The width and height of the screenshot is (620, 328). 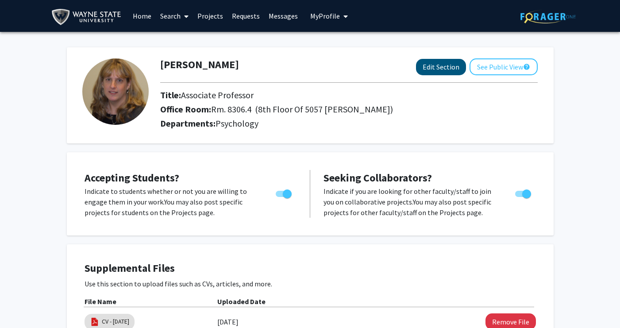 I want to click on img: ForagerOne Logo, so click(x=548, y=16).